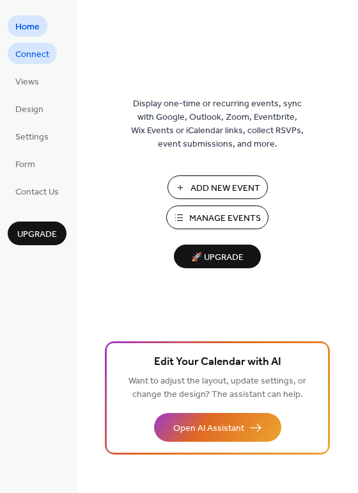 Image resolution: width=358 pixels, height=493 pixels. What do you see at coordinates (27, 82) in the screenshot?
I see `span: Views` at bounding box center [27, 82].